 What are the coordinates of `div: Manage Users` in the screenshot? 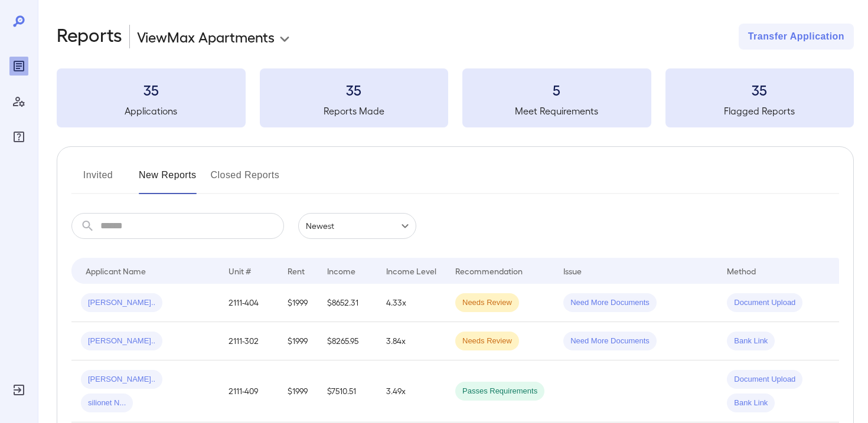 It's located at (19, 101).